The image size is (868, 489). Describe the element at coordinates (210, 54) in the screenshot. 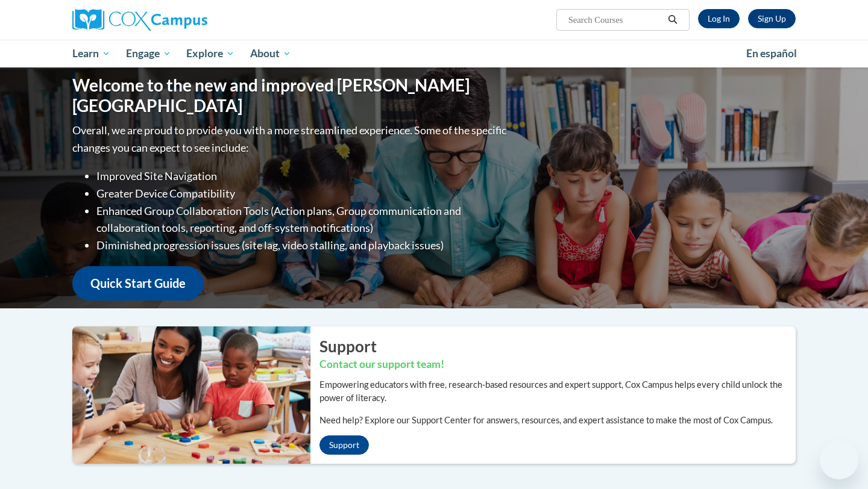

I see `span: Explore` at that location.